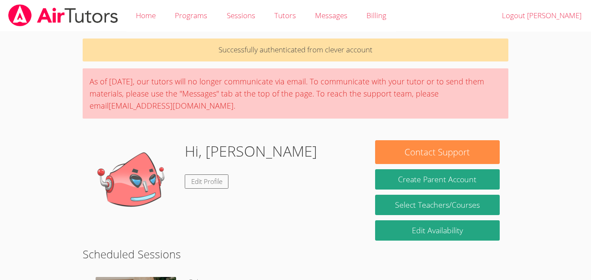 This screenshot has width=591, height=280. What do you see at coordinates (295, 50) in the screenshot?
I see `p: Successfully authenticated from clever account` at bounding box center [295, 50].